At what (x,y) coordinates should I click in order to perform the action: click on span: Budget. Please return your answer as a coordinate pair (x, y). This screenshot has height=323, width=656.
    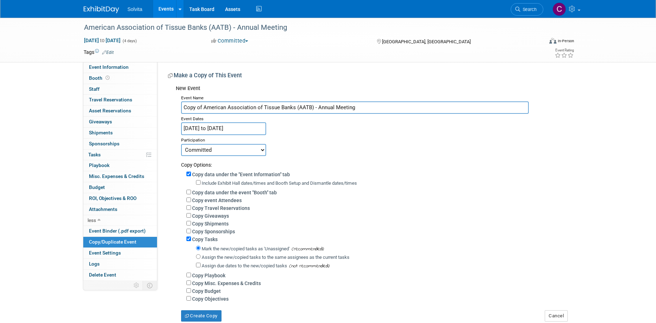
    Looking at the image, I should click on (97, 187).